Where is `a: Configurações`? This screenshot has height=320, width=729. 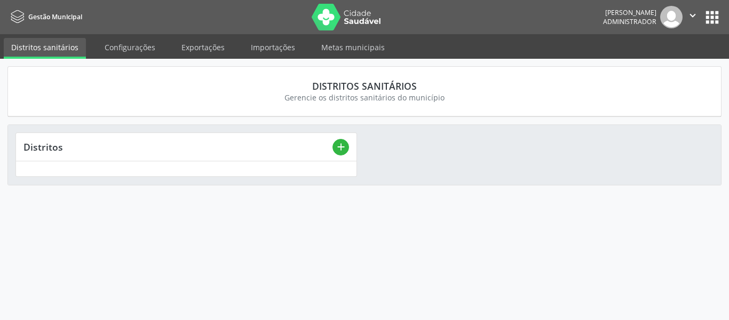 a: Configurações is located at coordinates (130, 47).